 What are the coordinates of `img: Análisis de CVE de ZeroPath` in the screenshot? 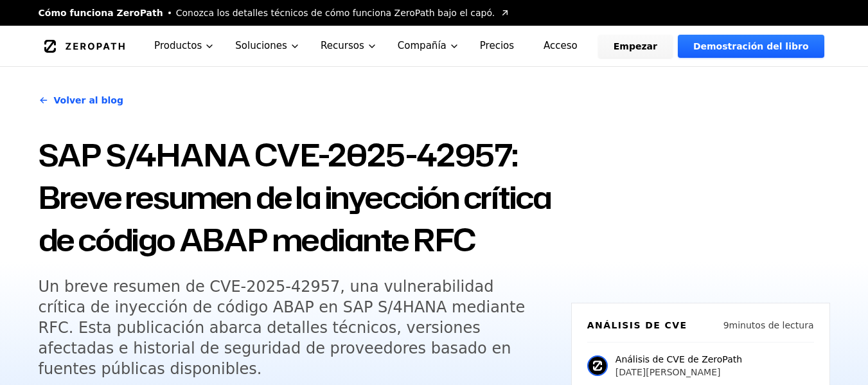 It's located at (597, 365).